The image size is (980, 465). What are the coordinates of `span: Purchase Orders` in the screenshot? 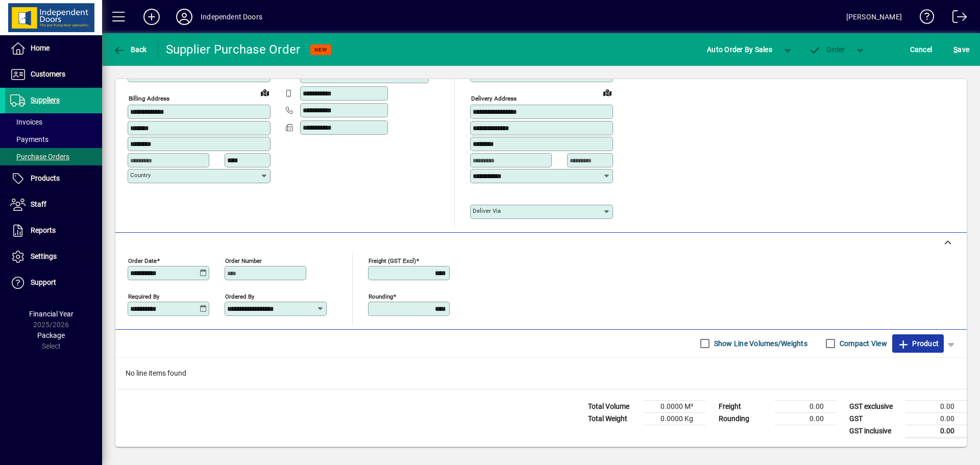 It's located at (40, 157).